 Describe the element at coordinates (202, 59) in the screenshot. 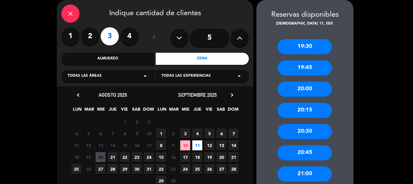

I see `div: Cena` at that location.